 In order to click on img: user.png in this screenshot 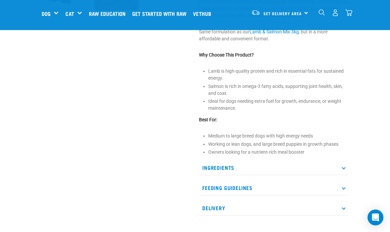, I will do `click(335, 13)`.